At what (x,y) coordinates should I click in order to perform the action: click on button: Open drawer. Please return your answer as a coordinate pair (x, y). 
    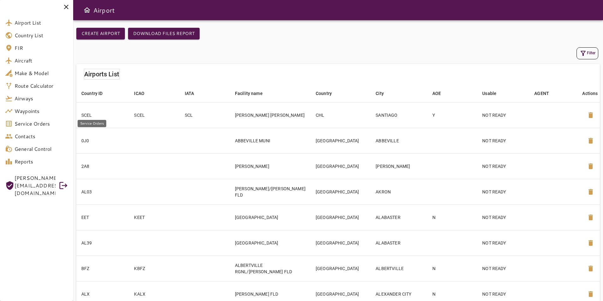
    Looking at the image, I should click on (87, 10).